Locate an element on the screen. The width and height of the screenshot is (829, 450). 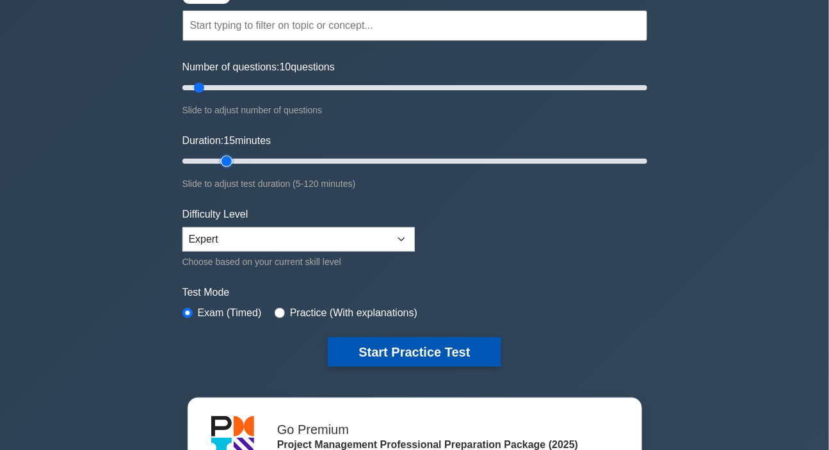
label: Test Mode is located at coordinates (415, 293).